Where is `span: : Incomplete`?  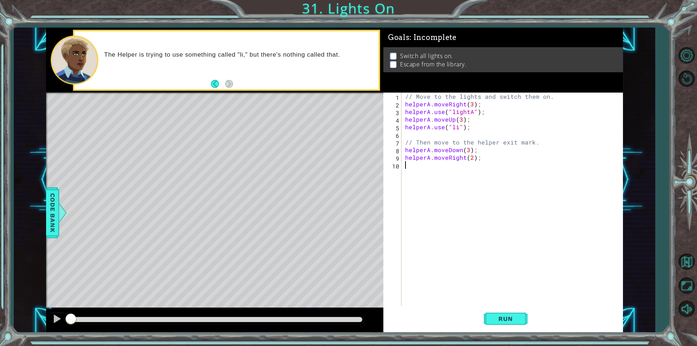
span: : Incomplete is located at coordinates (433, 37).